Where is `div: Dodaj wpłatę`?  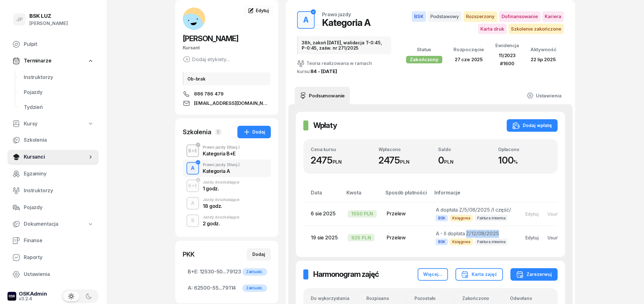 div: Dodaj wpłatę is located at coordinates (532, 125).